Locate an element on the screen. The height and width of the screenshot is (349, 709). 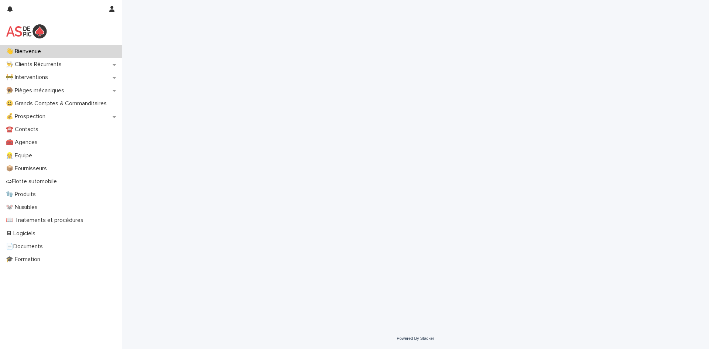
p: 🎓 Formation is located at coordinates (24, 259).